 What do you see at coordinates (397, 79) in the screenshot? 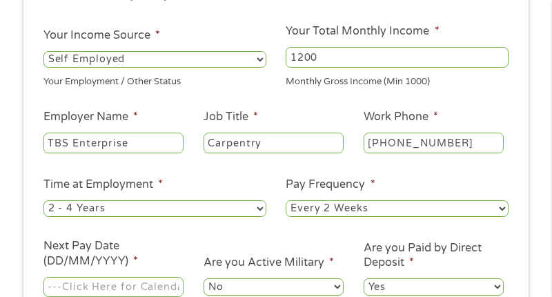
I see `div: Monthly Gross Income (Min 1000)` at bounding box center [397, 79].